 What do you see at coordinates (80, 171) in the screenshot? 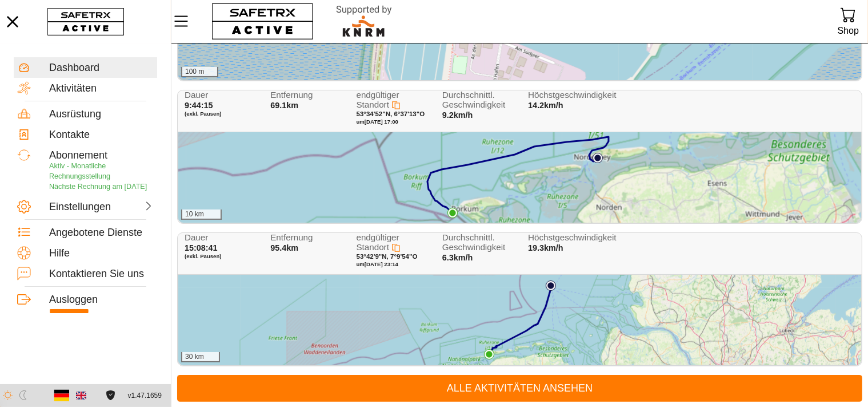
I see `span: Aktiv - Monatliche Rechnungsstellung` at bounding box center [80, 171].